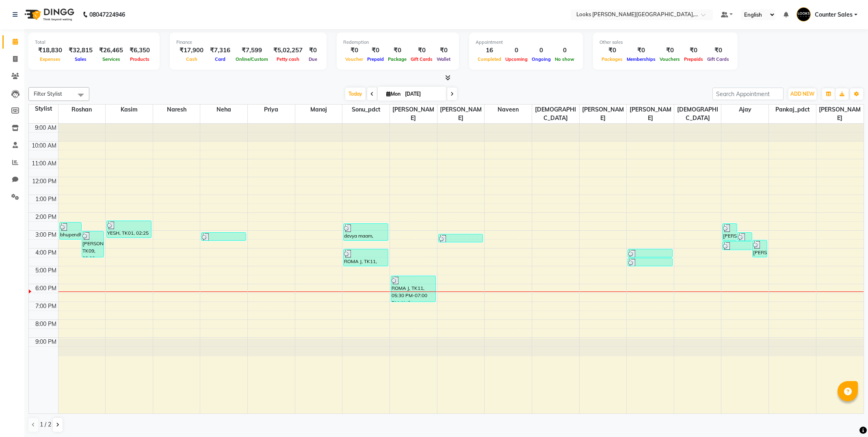  I want to click on span: Counter Sales, so click(834, 15).